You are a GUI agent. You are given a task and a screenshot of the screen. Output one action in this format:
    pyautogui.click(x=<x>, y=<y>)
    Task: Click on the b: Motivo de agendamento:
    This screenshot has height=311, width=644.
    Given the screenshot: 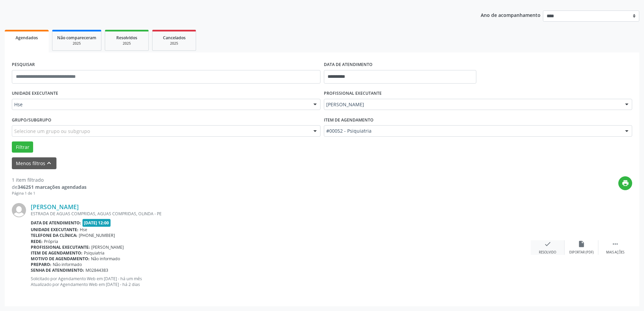 What is the action you would take?
    pyautogui.click(x=60, y=259)
    